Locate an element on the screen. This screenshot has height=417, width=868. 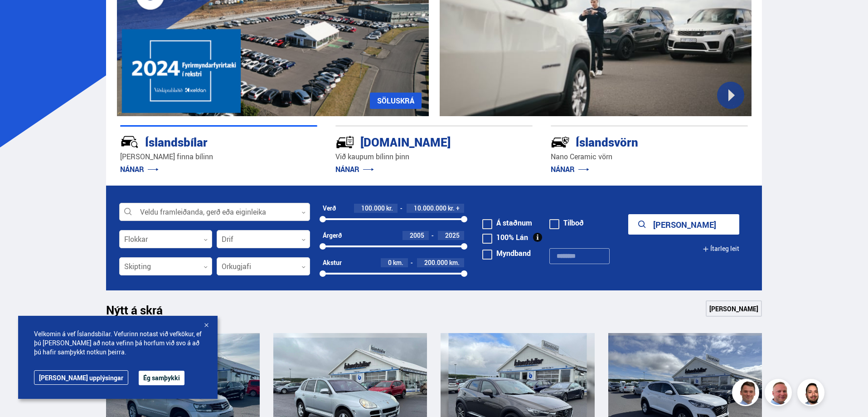
img: -Svtn6bYgwAsiwNX.svg is located at coordinates (560, 142).